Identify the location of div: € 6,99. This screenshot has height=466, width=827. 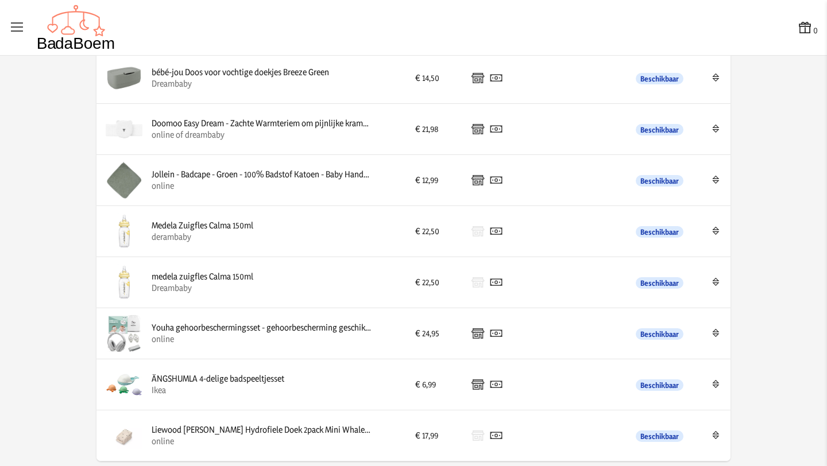
(434, 385).